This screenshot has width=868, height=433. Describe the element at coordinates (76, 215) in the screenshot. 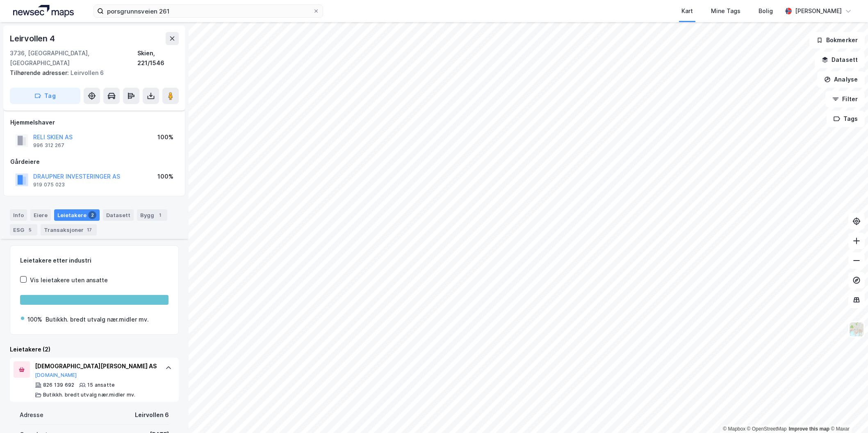

I see `div: Leietakere` at that location.